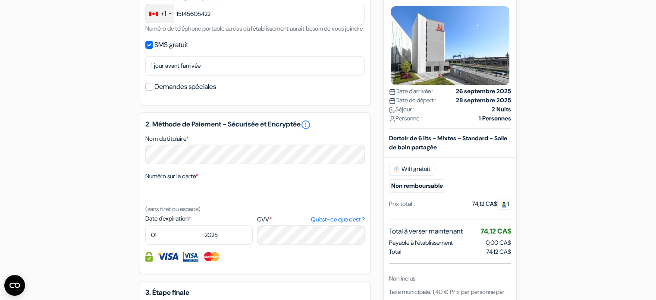  What do you see at coordinates (306, 125) in the screenshot?
I see `a: error_outline` at bounding box center [306, 125].